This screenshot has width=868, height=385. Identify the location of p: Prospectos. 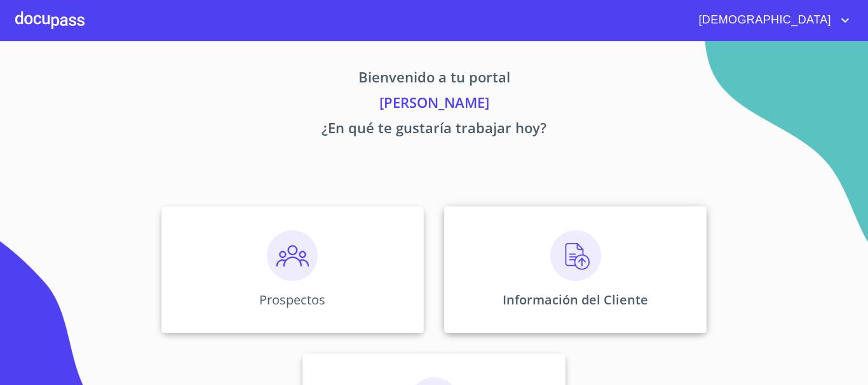
(292, 299).